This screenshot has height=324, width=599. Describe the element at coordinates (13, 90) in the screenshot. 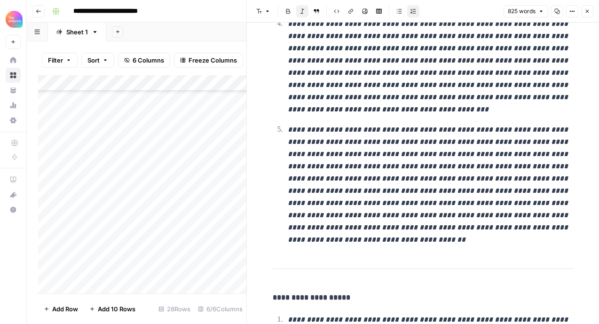

I see `a: Your Data` at that location.